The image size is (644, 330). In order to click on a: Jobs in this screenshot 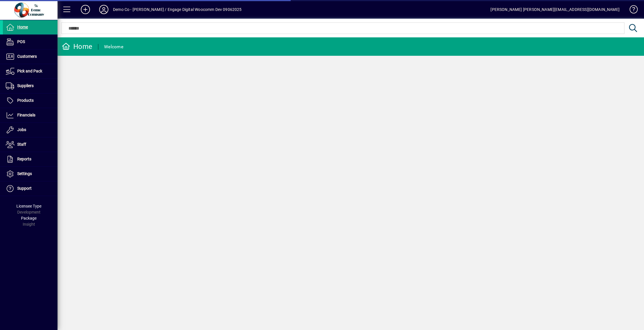, I will do `click(30, 130)`.